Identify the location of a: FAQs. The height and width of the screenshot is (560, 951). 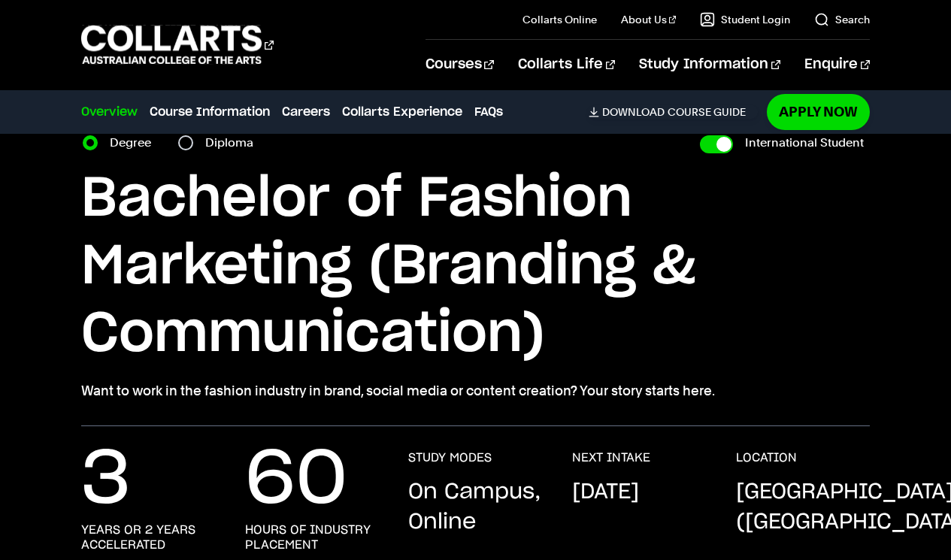
(488, 112).